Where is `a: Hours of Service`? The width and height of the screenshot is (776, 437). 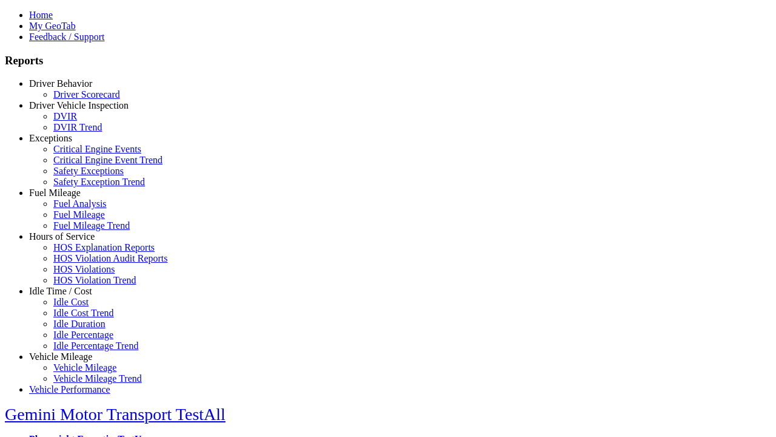 a: Hours of Service is located at coordinates (62, 236).